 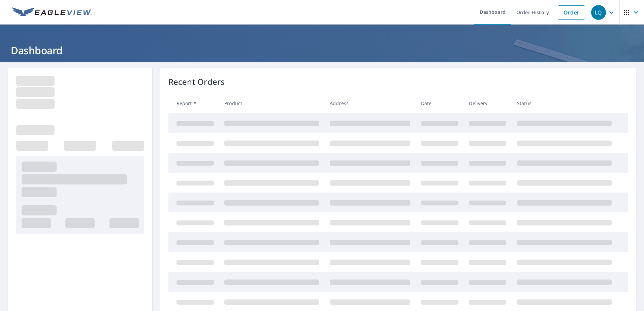 What do you see at coordinates (52, 12) in the screenshot?
I see `img: EV Logo` at bounding box center [52, 12].